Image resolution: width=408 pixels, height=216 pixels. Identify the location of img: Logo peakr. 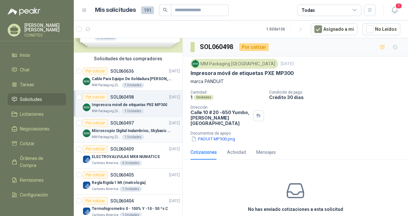
(24, 12).